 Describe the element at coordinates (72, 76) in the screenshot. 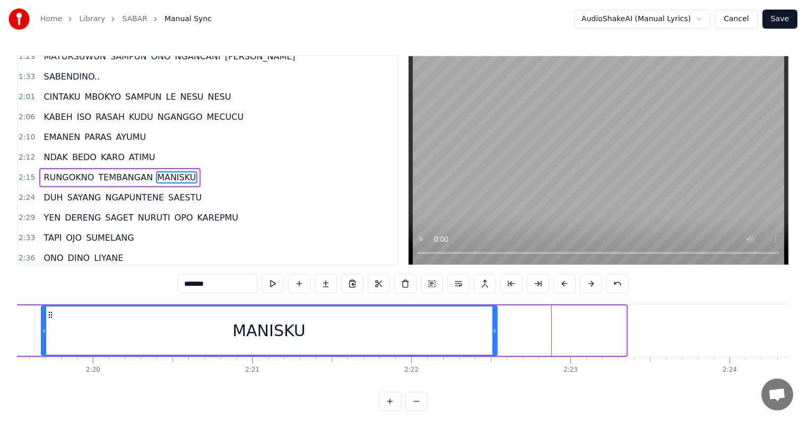

I see `span: SABENDINO..` at that location.